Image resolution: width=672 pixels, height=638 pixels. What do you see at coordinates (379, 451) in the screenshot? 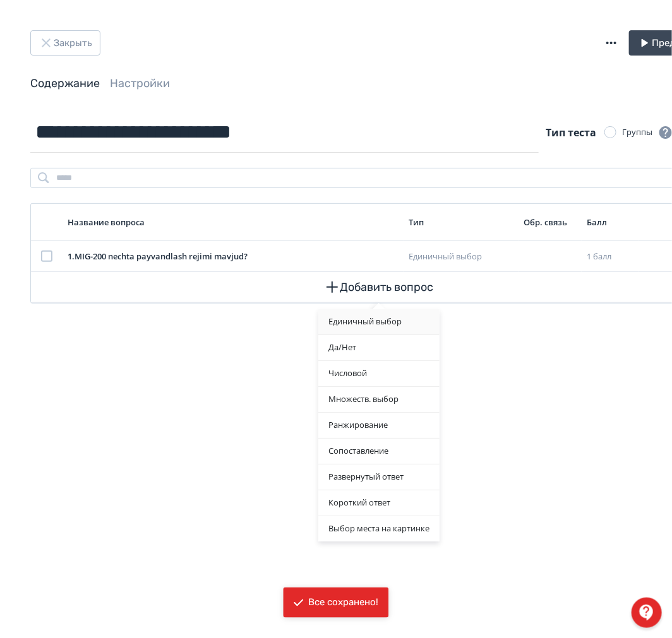
I see `div: Сопоставление` at bounding box center [379, 451].